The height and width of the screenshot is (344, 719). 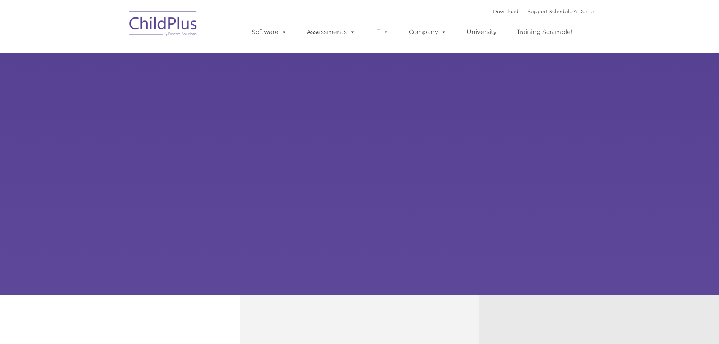 What do you see at coordinates (572, 11) in the screenshot?
I see `a: Schedule A Demo` at bounding box center [572, 11].